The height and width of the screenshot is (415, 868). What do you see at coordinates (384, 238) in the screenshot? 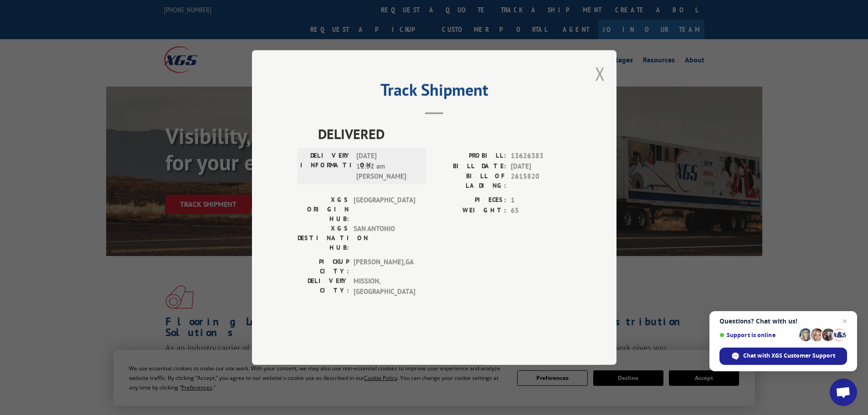
I see `span: SAN ANTONIO` at bounding box center [384, 238].